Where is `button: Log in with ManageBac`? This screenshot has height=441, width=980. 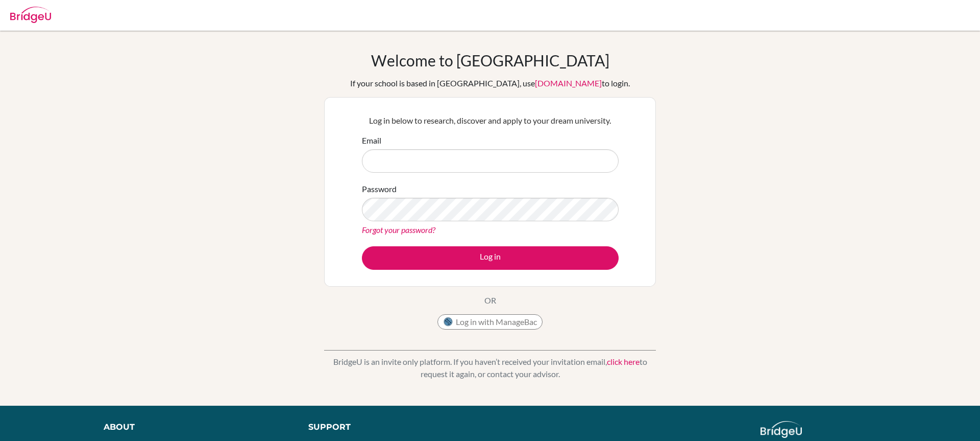 button: Log in with ManageBac is located at coordinates (490, 322).